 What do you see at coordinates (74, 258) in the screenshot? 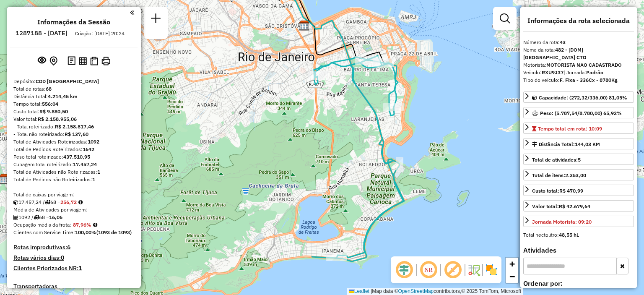
I see `h4: Rotas vários dias:` at bounding box center [74, 258].